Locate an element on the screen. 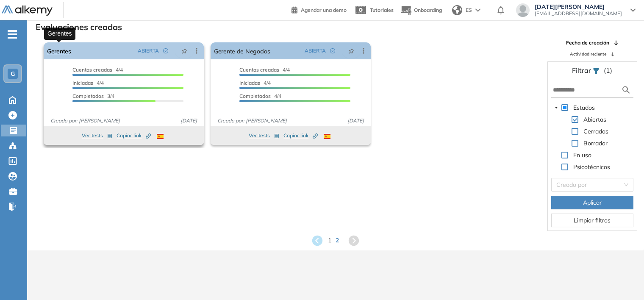 The height and width of the screenshot is (300, 644). span: En uso is located at coordinates (582, 155).